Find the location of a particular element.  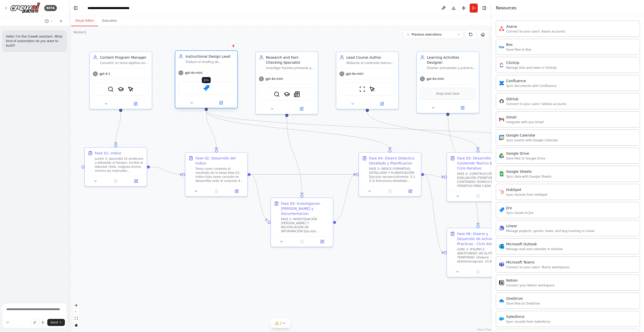

div: Save files to OneDrive is located at coordinates (523, 304).